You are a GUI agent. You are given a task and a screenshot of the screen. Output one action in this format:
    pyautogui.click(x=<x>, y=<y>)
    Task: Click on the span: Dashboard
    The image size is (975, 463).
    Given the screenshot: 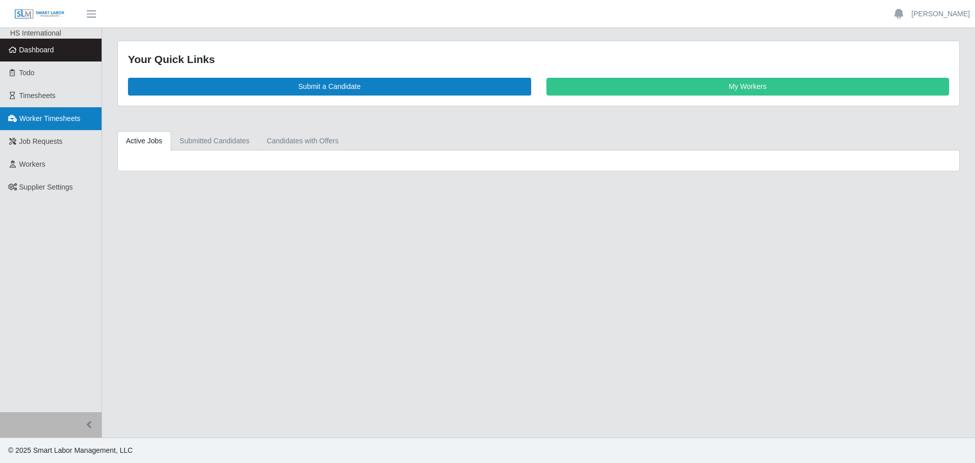 What is the action you would take?
    pyautogui.click(x=37, y=50)
    